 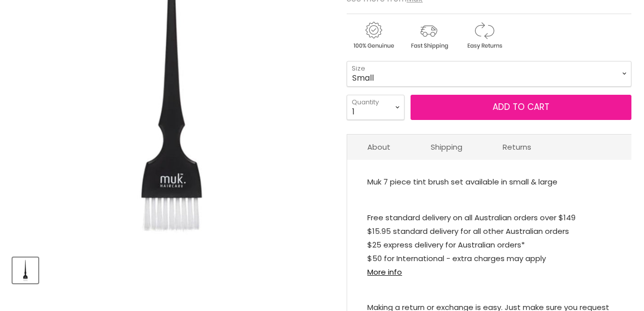 What do you see at coordinates (379, 147) in the screenshot?
I see `a: About` at bounding box center [379, 147].